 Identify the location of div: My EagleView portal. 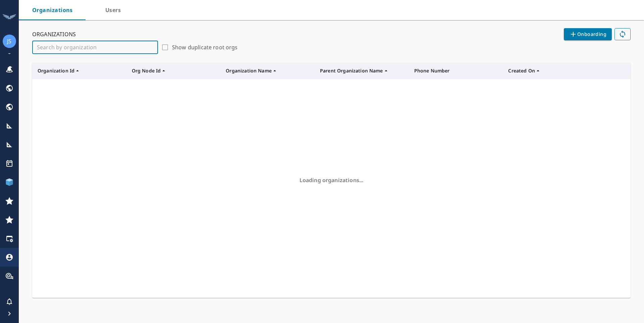
(9, 276).